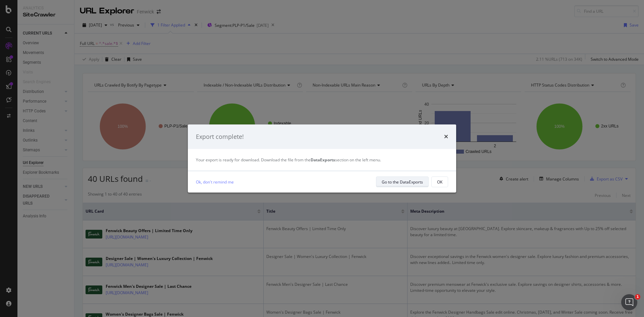 This screenshot has height=317, width=644. What do you see at coordinates (446, 137) in the screenshot?
I see `div: times` at bounding box center [446, 137].